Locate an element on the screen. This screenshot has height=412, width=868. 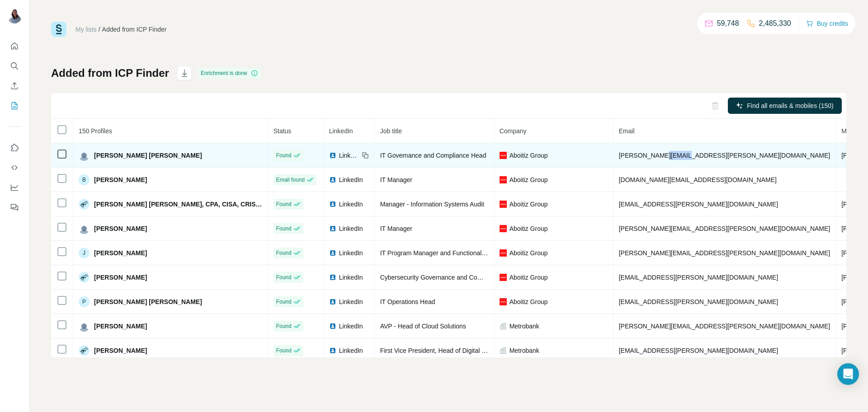
img: Surfe Logo is located at coordinates (59, 29).